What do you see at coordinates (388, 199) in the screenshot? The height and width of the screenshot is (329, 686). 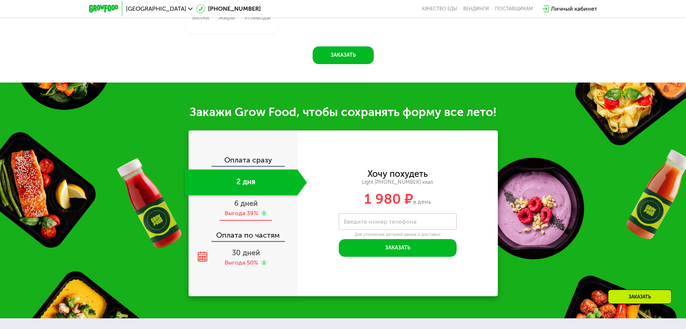 I see `span: 1 980 ₽` at bounding box center [388, 199].